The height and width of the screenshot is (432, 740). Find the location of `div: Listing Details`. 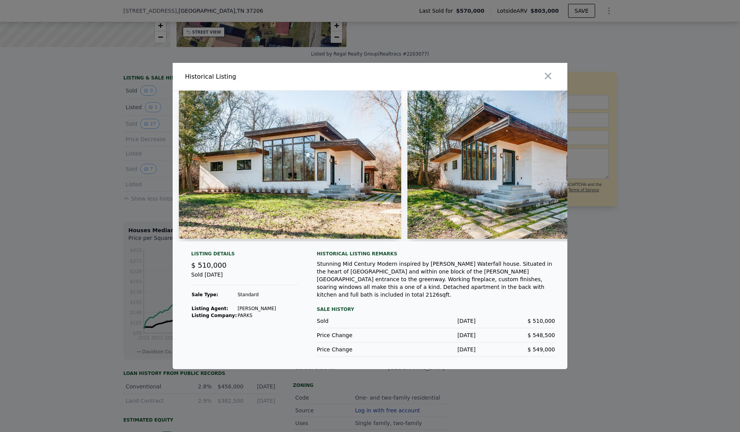

div: Listing Details is located at coordinates (245, 255).